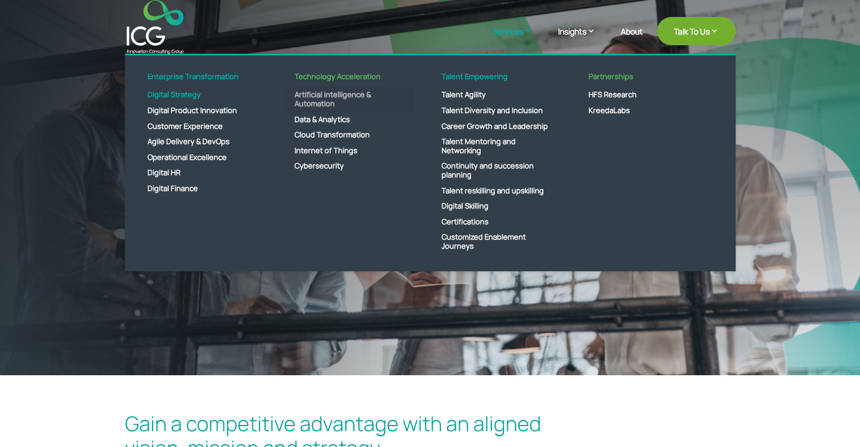 This screenshot has height=447, width=860. Describe the element at coordinates (201, 142) in the screenshot. I see `a: Agile Delivery & DevOps` at that location.